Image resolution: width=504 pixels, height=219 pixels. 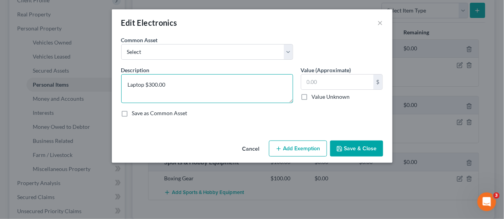 I want to click on input: 0.00, so click(x=337, y=82).